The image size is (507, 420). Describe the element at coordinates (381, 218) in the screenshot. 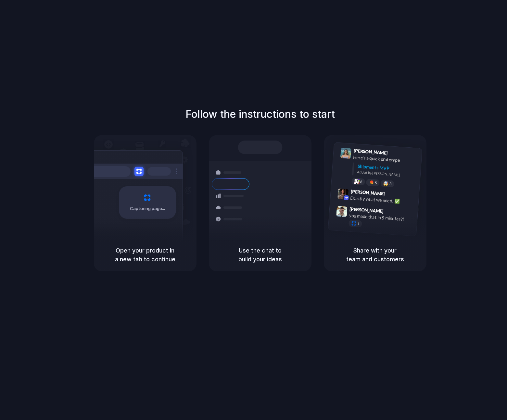

I see `div: you made that in 5 minutes?!` at that location.